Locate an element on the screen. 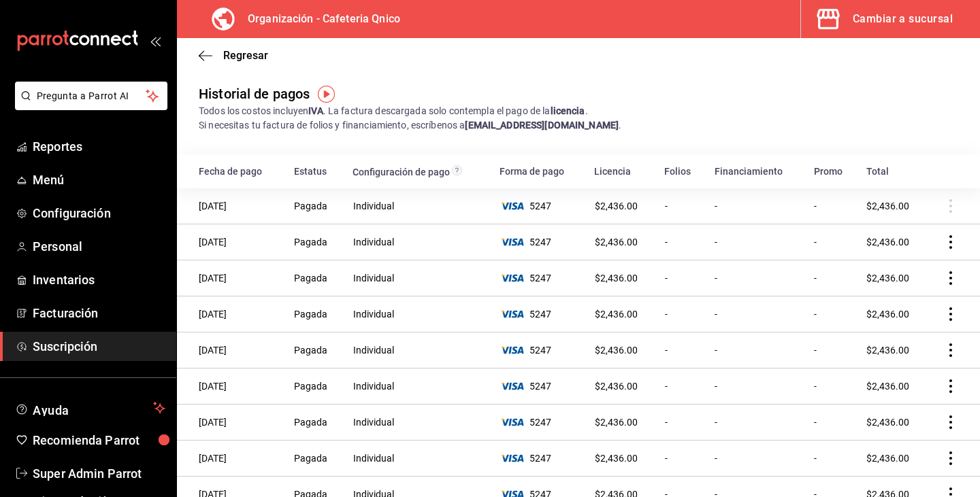 This screenshot has width=980, height=497. span: Ayuda is located at coordinates (90, 408).